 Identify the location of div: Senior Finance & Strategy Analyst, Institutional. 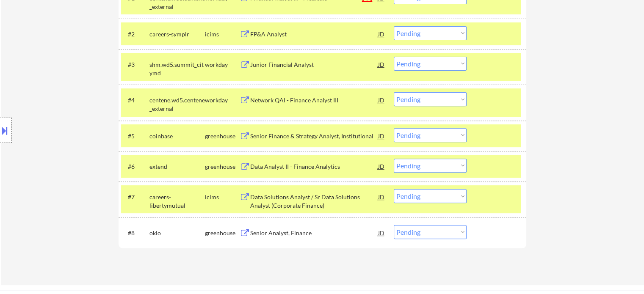
(314, 136).